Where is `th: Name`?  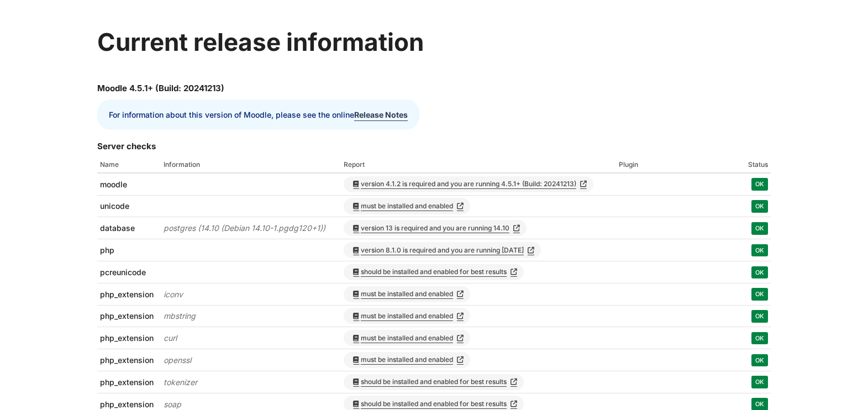
th: Name is located at coordinates (129, 165).